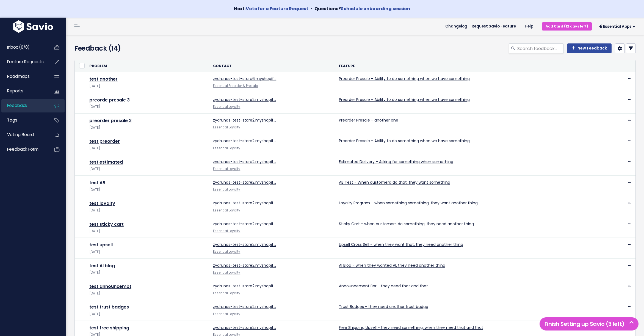 This screenshot has width=644, height=336. Describe the element at coordinates (540, 48) in the screenshot. I see `input: Search feedback...` at that location.